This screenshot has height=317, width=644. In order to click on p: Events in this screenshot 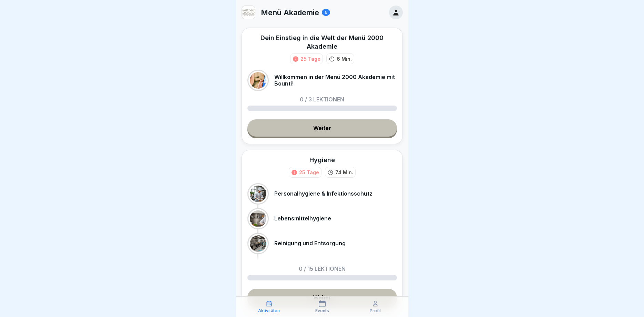, I will do `click(322, 310)`.